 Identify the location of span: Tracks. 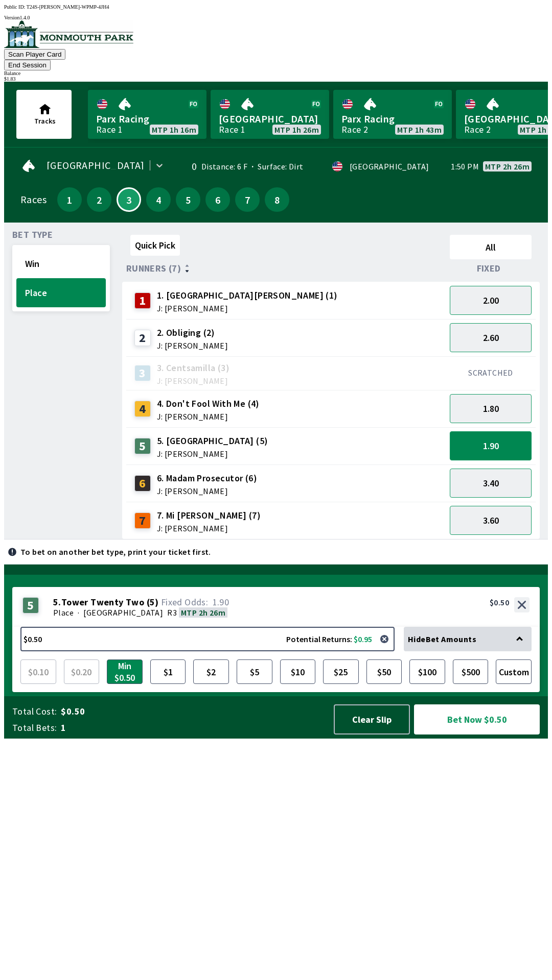
(45, 121).